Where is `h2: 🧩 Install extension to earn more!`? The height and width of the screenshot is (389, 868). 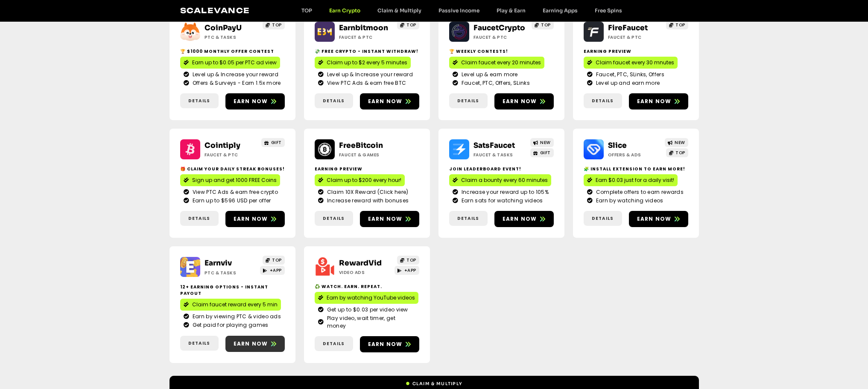
h2: 🧩 Install extension to earn more! is located at coordinates (636, 169).